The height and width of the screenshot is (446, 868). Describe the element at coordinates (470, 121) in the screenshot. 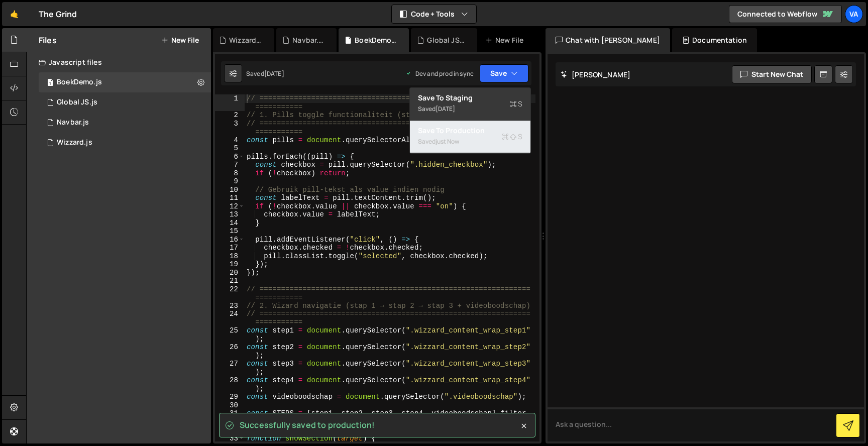

I see `div: Code + Tools` at that location.